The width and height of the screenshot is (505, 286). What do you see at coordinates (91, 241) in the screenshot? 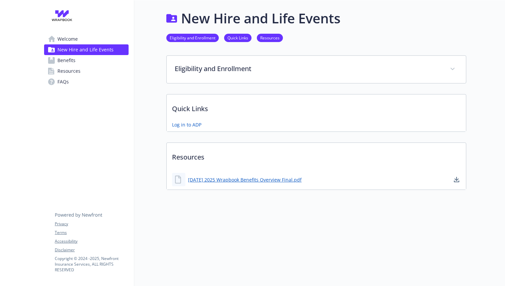
I see `a: Accessibility` at bounding box center [91, 241].